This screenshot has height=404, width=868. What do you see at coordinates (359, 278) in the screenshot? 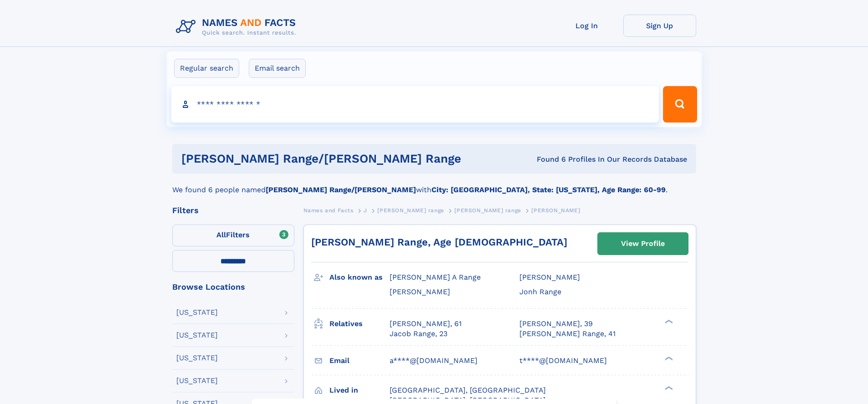
I see `h3: Also known as` at bounding box center [359, 278].